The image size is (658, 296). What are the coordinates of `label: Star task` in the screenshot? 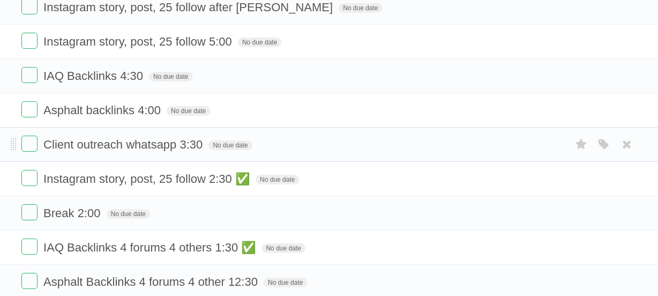 It's located at (581, 144).